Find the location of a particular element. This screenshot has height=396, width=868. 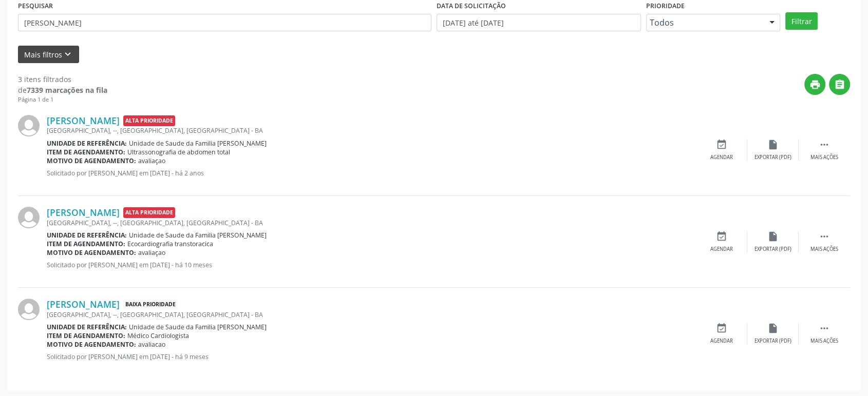

i: keyboard_arrow_down is located at coordinates (68, 55).